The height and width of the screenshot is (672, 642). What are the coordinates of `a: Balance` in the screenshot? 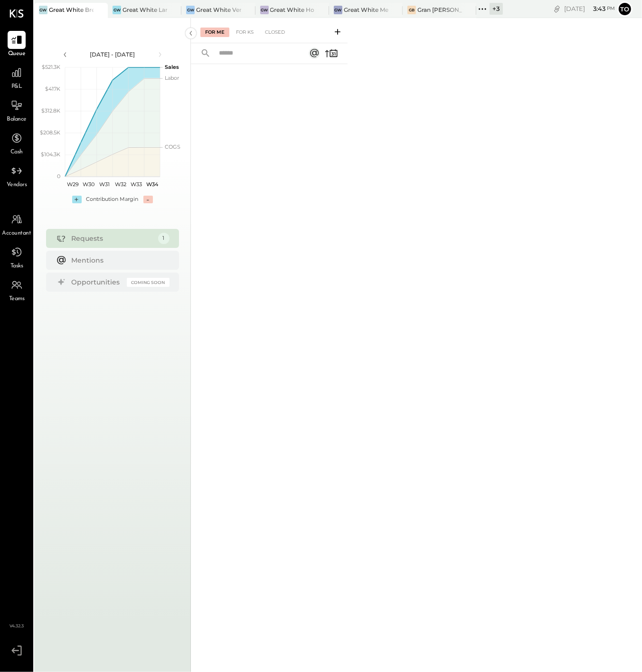 It's located at (16, 110).